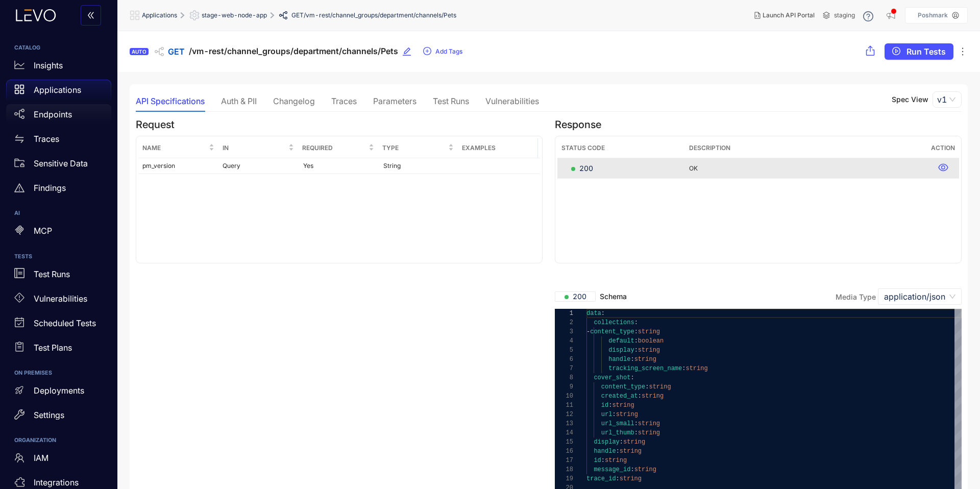 Image resolution: width=980 pixels, height=489 pixels. I want to click on span: Required, so click(335, 148).